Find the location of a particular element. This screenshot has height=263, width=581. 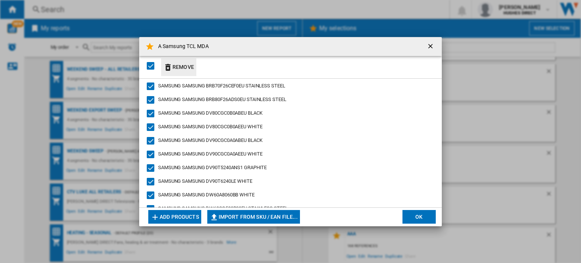

span: SAMSUNG SAMSUNG DV90T6240LE WHITE is located at coordinates (205, 181).